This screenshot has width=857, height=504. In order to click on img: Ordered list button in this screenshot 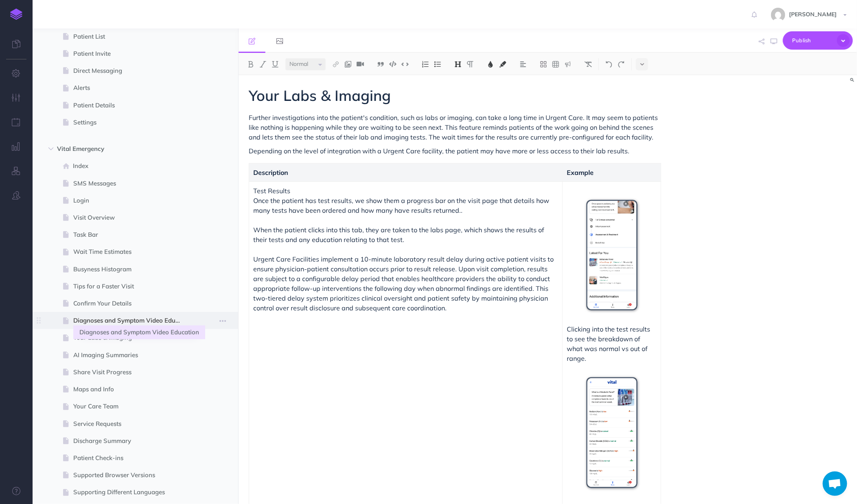, I will do `click(426, 64)`.